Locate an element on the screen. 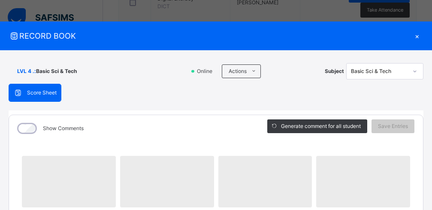  span: Subject is located at coordinates (334, 71).